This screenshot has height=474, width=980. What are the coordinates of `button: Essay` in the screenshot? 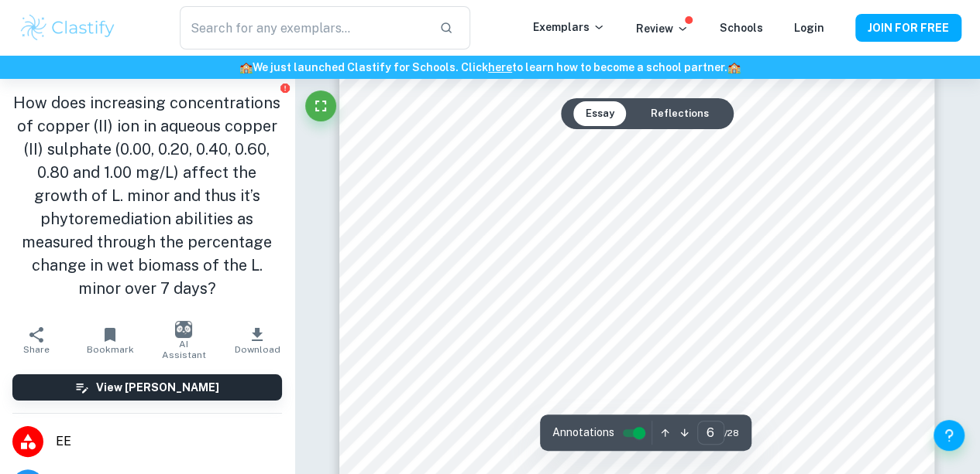 It's located at (599, 114).